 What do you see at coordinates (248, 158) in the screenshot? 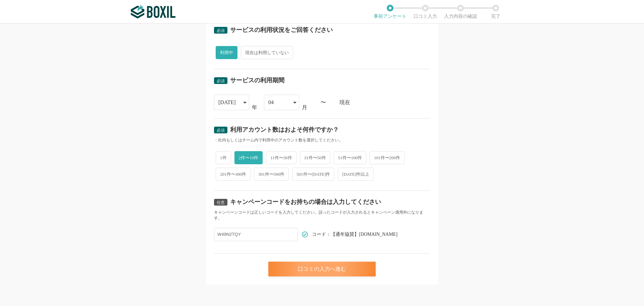
I see `span: 2件〜10件` at bounding box center [248, 158].